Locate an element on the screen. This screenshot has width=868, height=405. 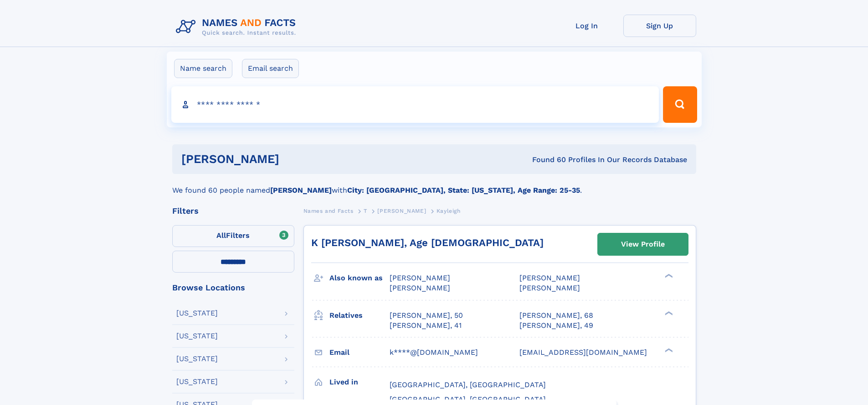
input: search input is located at coordinates (415, 104).